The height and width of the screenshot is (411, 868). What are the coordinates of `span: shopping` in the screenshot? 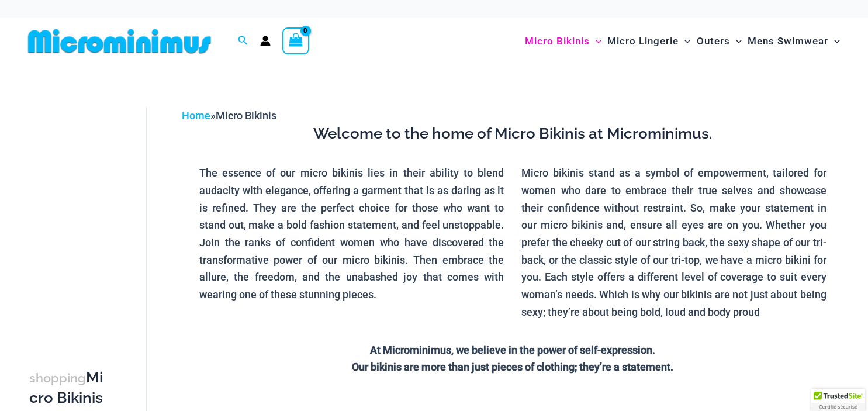 It's located at (57, 378).